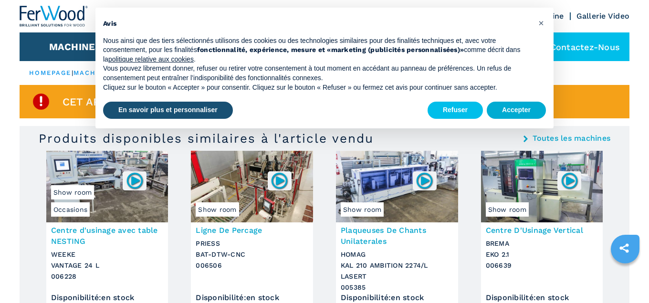 The height and width of the screenshot is (303, 649). I want to click on img: 006639, so click(569, 180).